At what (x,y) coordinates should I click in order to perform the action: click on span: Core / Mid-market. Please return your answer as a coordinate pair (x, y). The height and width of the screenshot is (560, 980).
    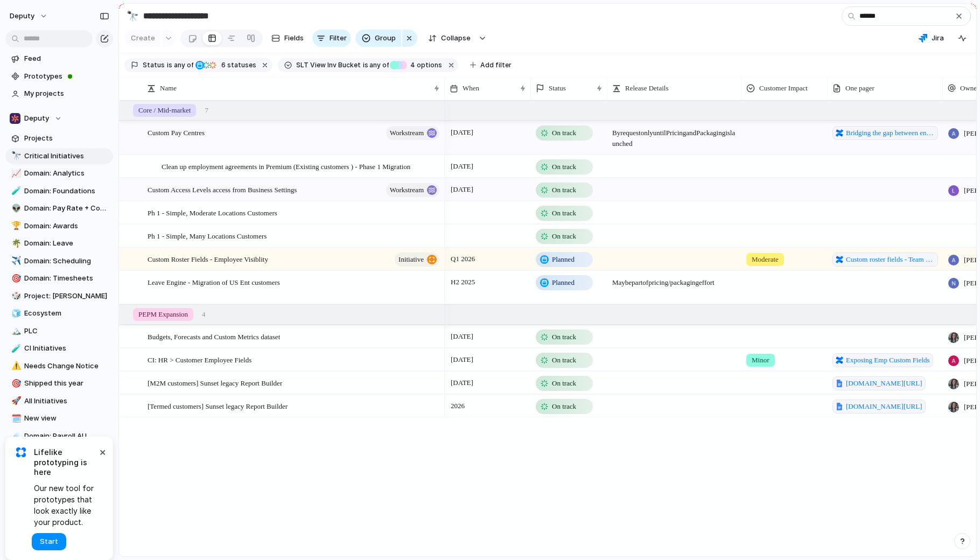
    Looking at the image, I should click on (164, 111).